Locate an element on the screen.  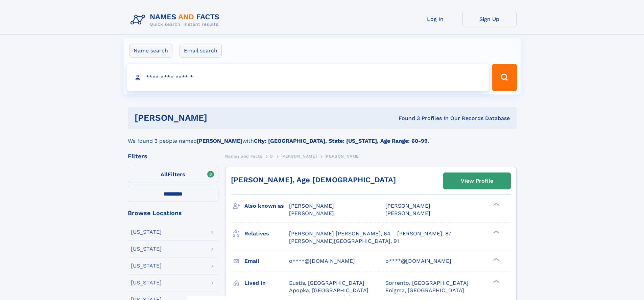
span: All is located at coordinates (164, 174).